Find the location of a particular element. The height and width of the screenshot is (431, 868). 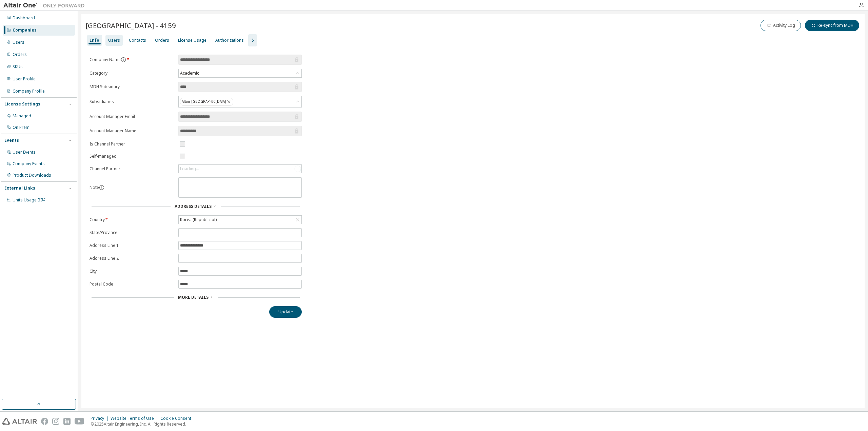

div: Product Downloads is located at coordinates (32, 175).